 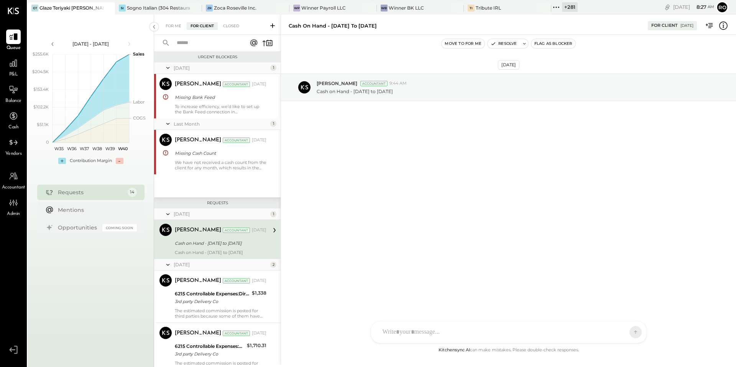 What do you see at coordinates (159, 8) in the screenshot?
I see `div: Sogno Italian (304 Restaurant)` at bounding box center [159, 8].